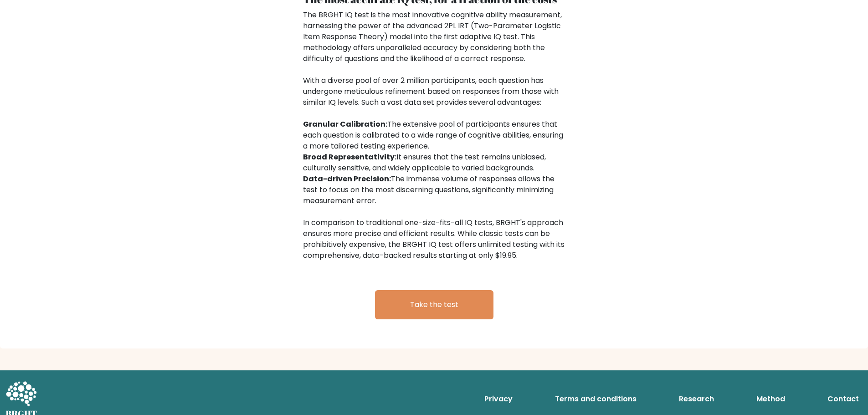  What do you see at coordinates (696, 399) in the screenshot?
I see `a: Research` at bounding box center [696, 399].